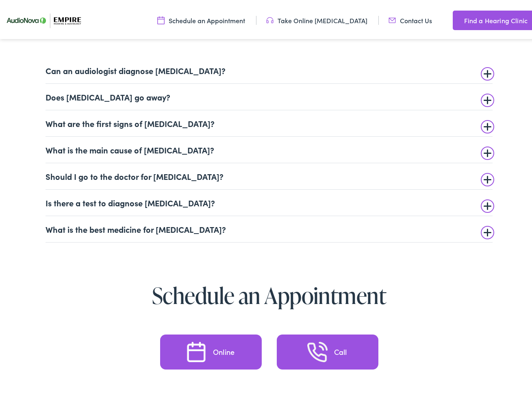  I want to click on div: Online, so click(223, 349).